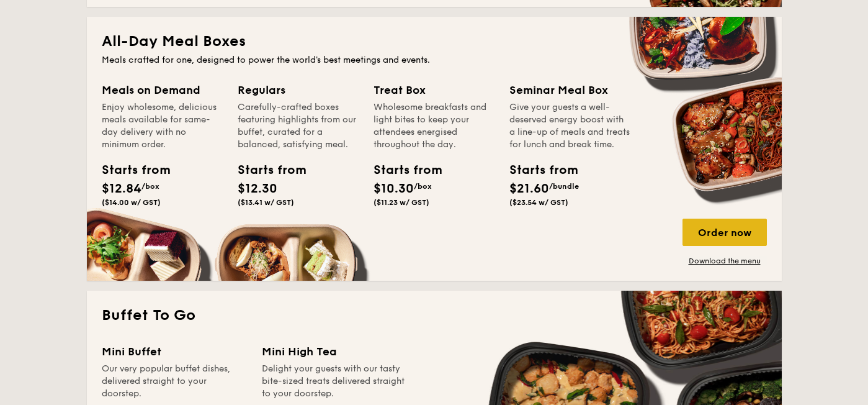  Describe the element at coordinates (434, 90) in the screenshot. I see `div: Treat Box` at that location.